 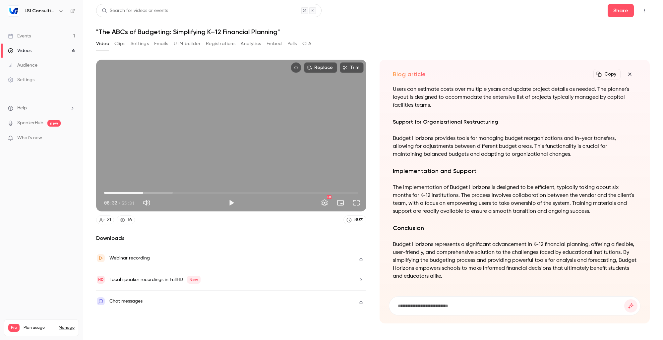 What do you see at coordinates (40, 11) in the screenshot?
I see `h6: LSI Consulting` at bounding box center [40, 11].